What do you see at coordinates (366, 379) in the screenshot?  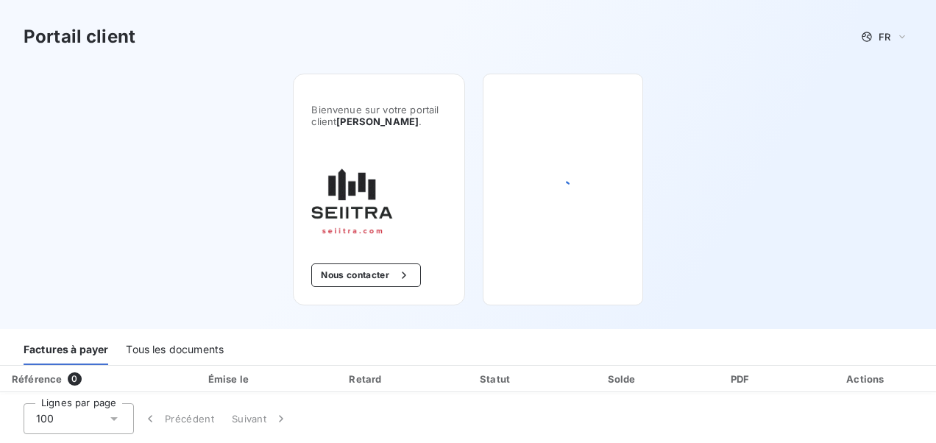 I see `div: Retard` at bounding box center [366, 379].